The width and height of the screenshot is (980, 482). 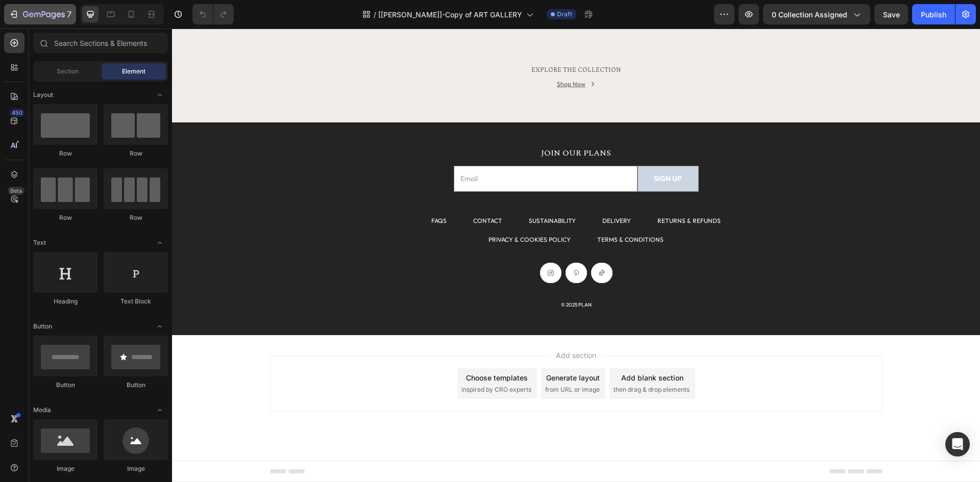 What do you see at coordinates (40, 14) in the screenshot?
I see `button: 7` at bounding box center [40, 14].